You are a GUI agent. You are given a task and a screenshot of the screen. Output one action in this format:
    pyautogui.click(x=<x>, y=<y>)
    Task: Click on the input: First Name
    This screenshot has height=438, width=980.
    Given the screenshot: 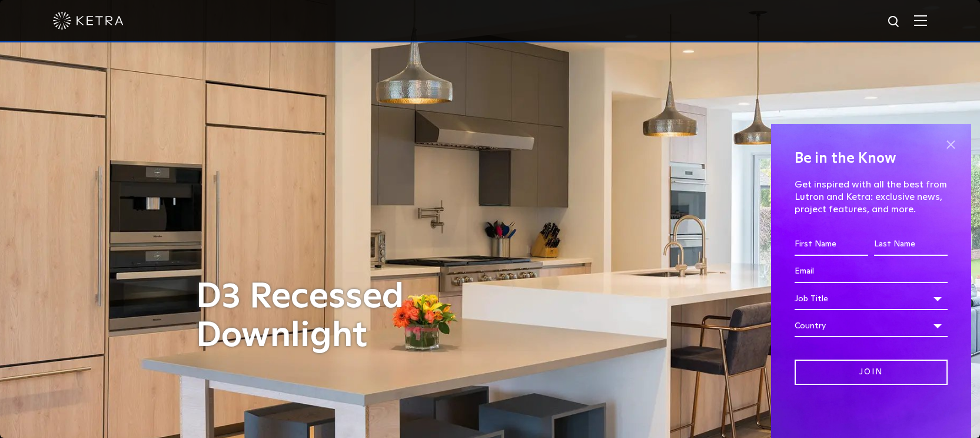 What is the action you would take?
    pyautogui.click(x=831, y=244)
    